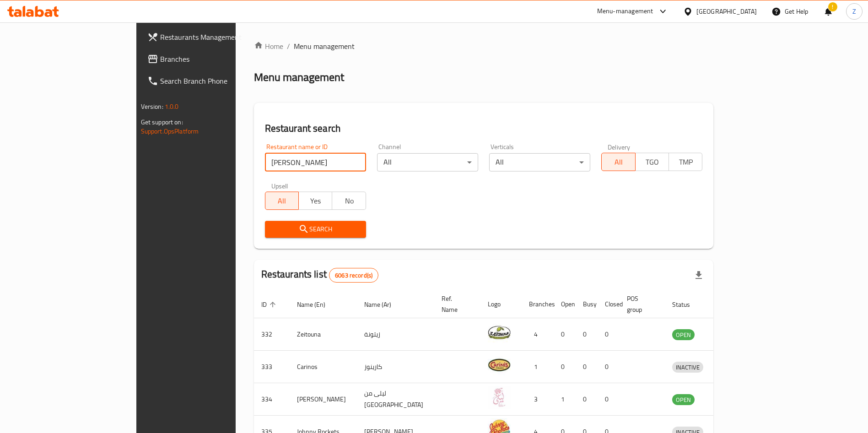 The image size is (868, 433). Describe the element at coordinates (608, 304) in the screenshot. I see `th: Closed` at that location.